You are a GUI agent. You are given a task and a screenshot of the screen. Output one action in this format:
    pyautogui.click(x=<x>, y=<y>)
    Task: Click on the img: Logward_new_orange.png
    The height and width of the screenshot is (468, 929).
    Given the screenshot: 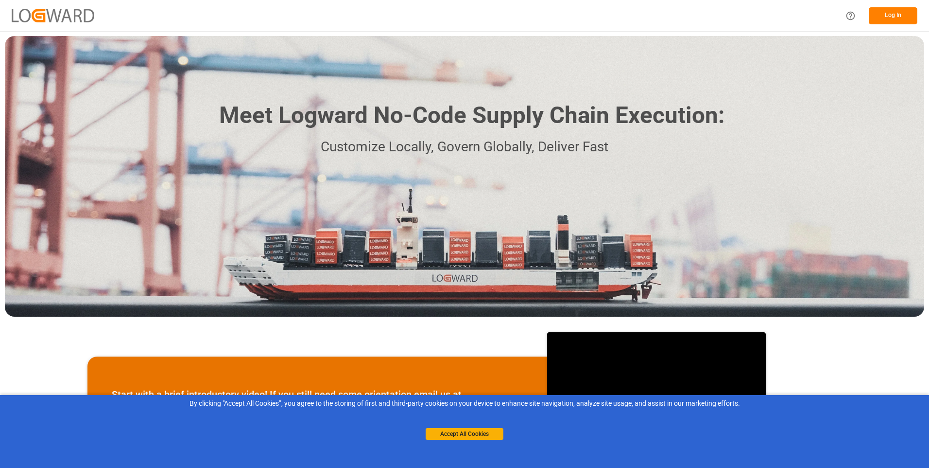 What is the action you would take?
    pyautogui.click(x=53, y=15)
    